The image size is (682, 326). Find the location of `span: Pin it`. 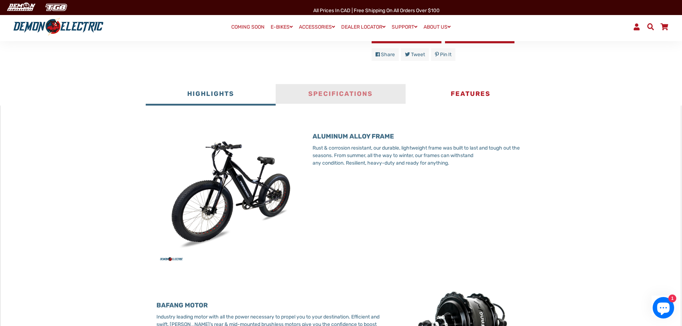

span: Pin it is located at coordinates (446, 54).